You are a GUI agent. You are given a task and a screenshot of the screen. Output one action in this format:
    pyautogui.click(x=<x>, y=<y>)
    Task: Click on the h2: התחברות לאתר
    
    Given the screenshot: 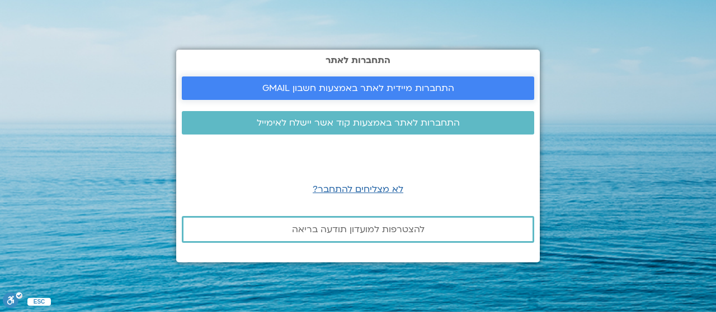 What is the action you would take?
    pyautogui.click(x=358, y=60)
    